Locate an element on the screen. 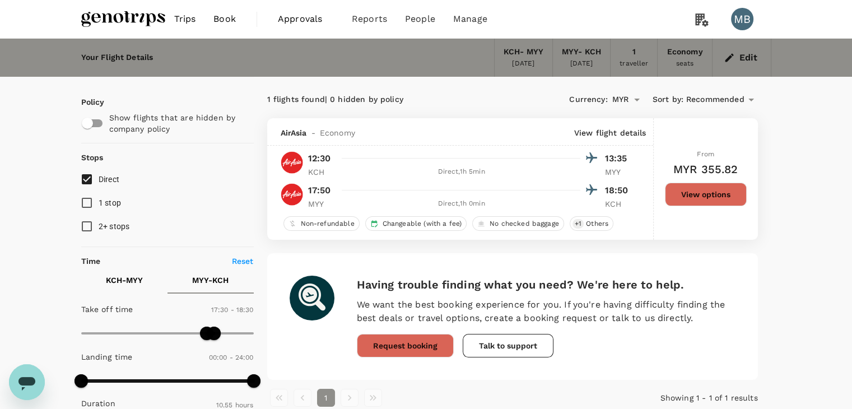 This screenshot has width=852, height=409. span: From is located at coordinates (705, 154).